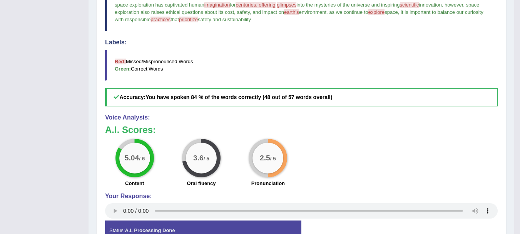  Describe the element at coordinates (134, 183) in the screenshot. I see `label: Content` at that location.